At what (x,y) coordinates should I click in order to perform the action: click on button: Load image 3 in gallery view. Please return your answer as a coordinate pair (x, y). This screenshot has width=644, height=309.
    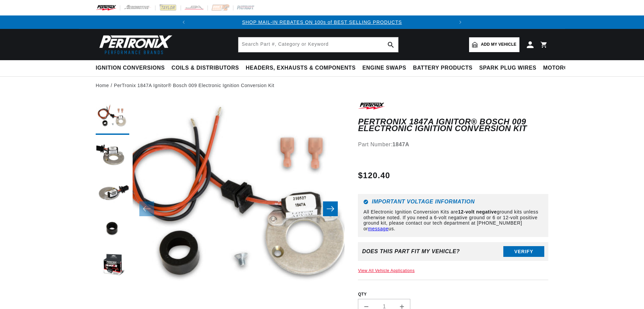
    Looking at the image, I should click on (112, 192).